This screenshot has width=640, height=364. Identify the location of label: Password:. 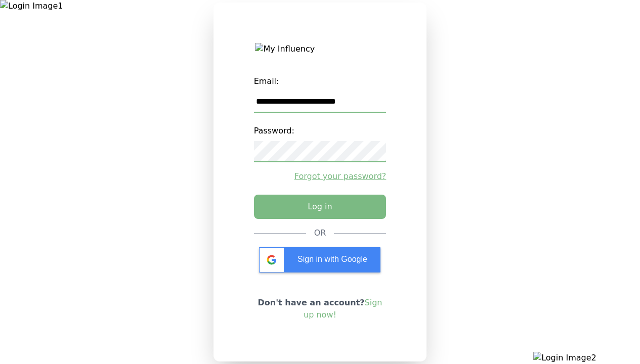
(320, 131).